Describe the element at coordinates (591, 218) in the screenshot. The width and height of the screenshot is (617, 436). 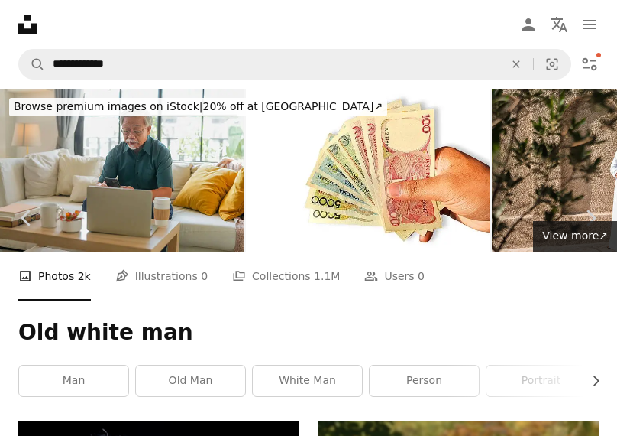
I see `a: Next` at that location.